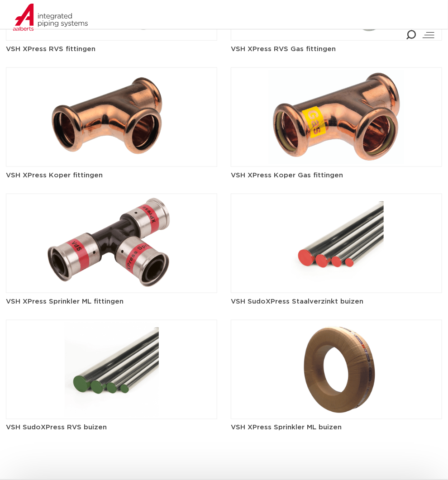 The height and width of the screenshot is (480, 448). What do you see at coordinates (336, 301) in the screenshot?
I see `h5: VSH SudoXPress Staalverzinkt buizen` at bounding box center [336, 301].